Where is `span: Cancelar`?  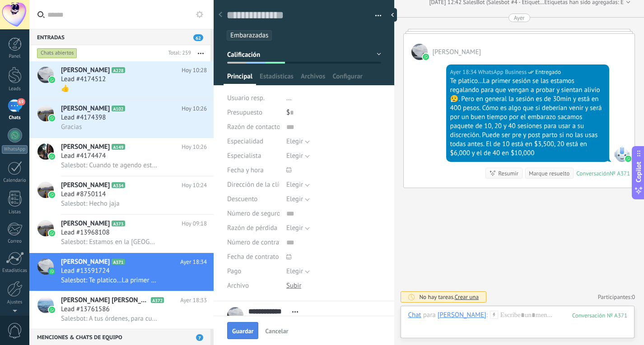 span: Cancelar is located at coordinates (276, 331).